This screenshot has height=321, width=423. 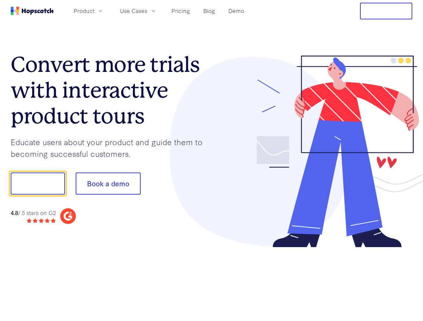 What do you see at coordinates (180, 11) in the screenshot?
I see `a: Pricing` at bounding box center [180, 11].